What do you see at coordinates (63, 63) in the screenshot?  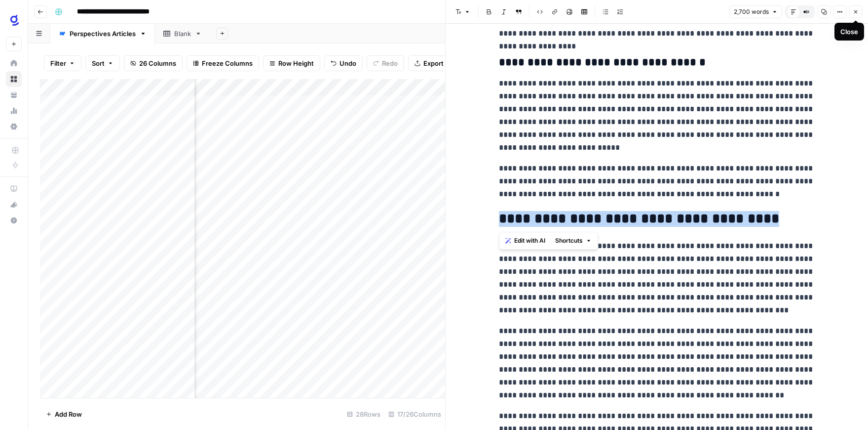 I see `button: Filter` at bounding box center [63, 63].